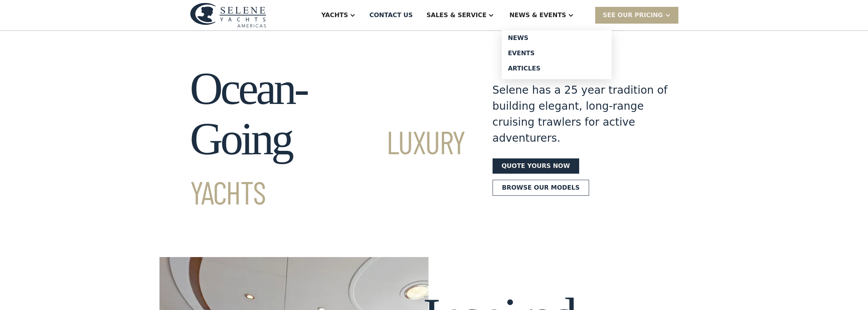 Image resolution: width=868 pixels, height=310 pixels. Describe the element at coordinates (541, 187) in the screenshot. I see `a: Browse our models` at that location.